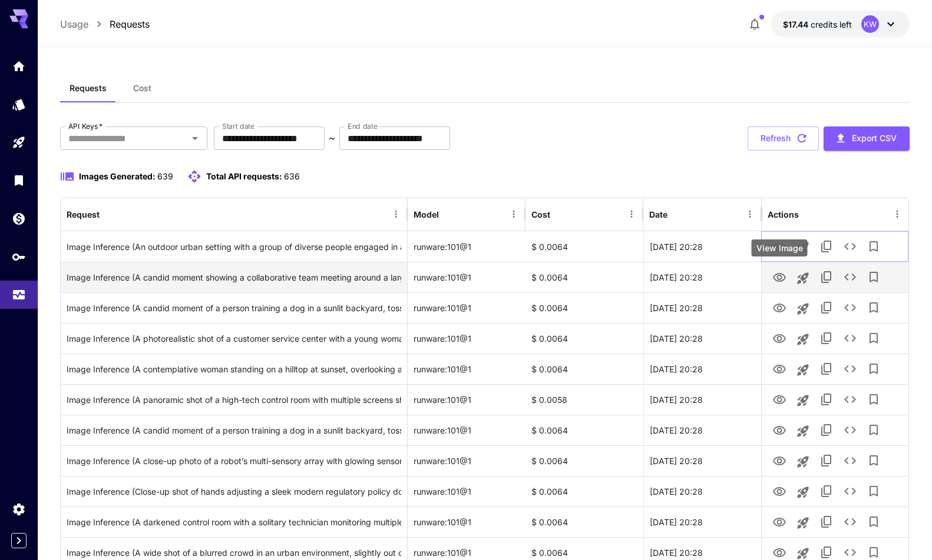 The height and width of the screenshot is (560, 932). I want to click on p: Requests, so click(130, 24).